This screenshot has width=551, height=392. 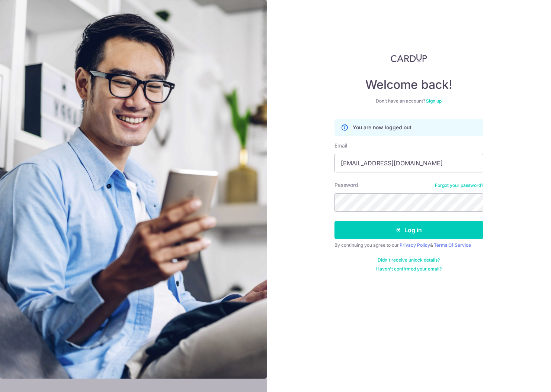 What do you see at coordinates (340, 146) in the screenshot?
I see `label: Email` at bounding box center [340, 146].